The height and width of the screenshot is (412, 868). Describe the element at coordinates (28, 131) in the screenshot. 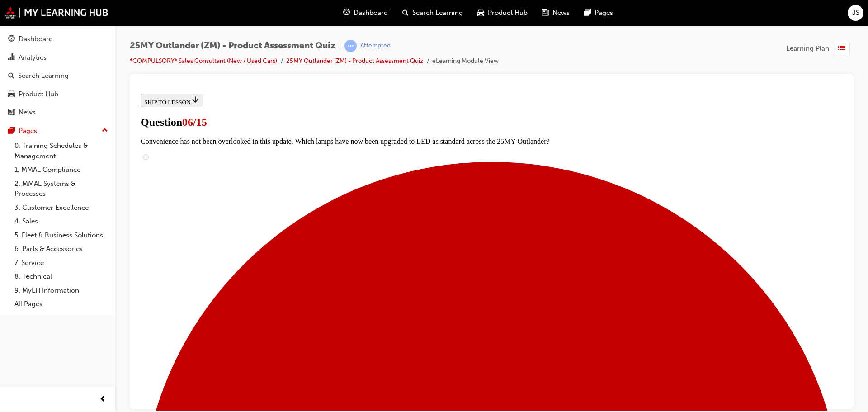

I see `div: Pages` at that location.